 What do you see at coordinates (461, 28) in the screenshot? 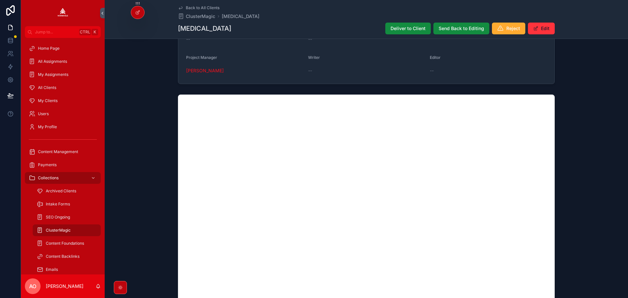
I see `span: Send Back to Editing` at bounding box center [461, 28].